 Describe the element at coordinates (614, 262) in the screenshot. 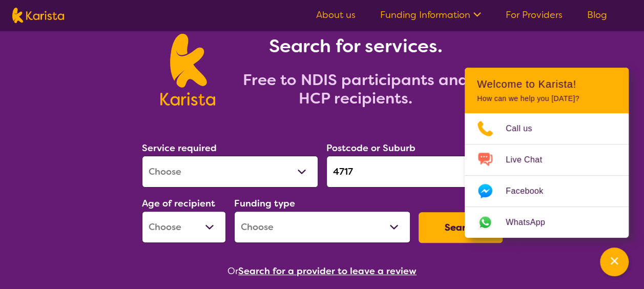

I see `button: Channel Menu` at that location.